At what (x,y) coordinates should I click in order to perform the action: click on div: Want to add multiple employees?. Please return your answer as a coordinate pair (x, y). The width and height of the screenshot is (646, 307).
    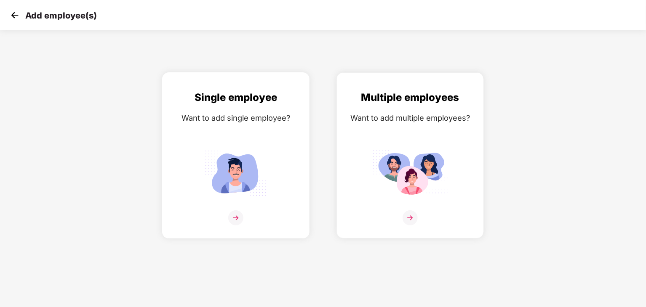
    Looking at the image, I should click on (410, 118).